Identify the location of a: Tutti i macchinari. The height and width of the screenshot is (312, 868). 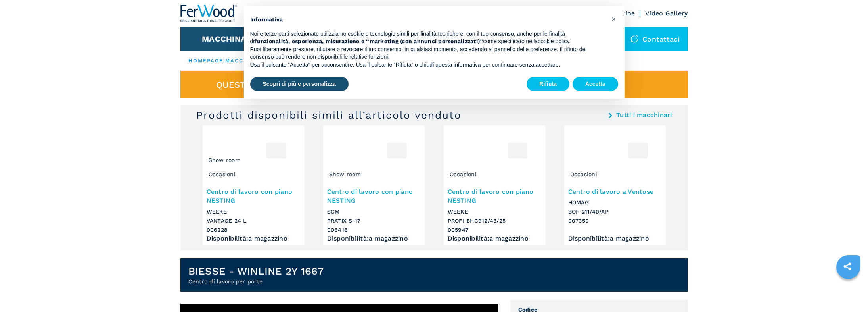
(644, 115).